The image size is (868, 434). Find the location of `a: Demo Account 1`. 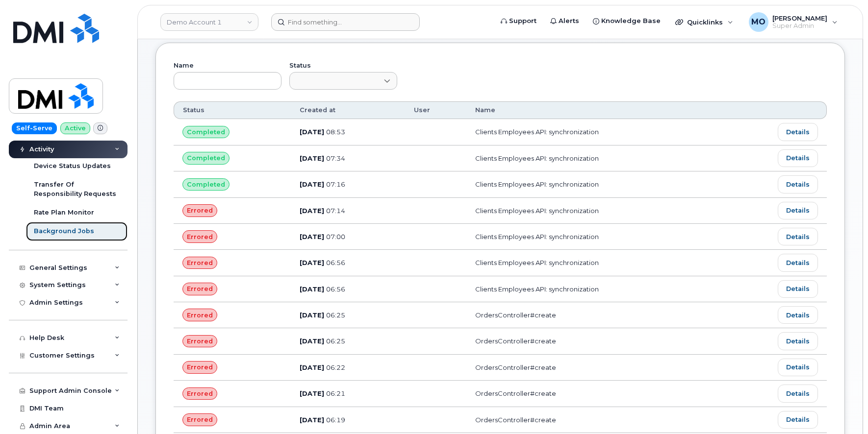

a: Demo Account 1 is located at coordinates (209, 22).